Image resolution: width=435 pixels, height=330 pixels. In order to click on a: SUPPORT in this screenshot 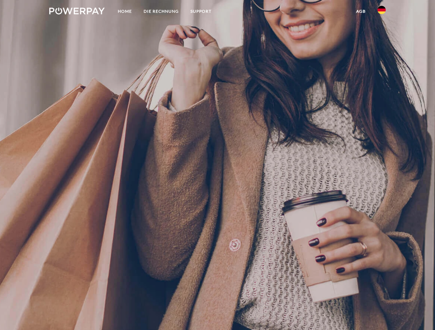, I will do `click(201, 11)`.